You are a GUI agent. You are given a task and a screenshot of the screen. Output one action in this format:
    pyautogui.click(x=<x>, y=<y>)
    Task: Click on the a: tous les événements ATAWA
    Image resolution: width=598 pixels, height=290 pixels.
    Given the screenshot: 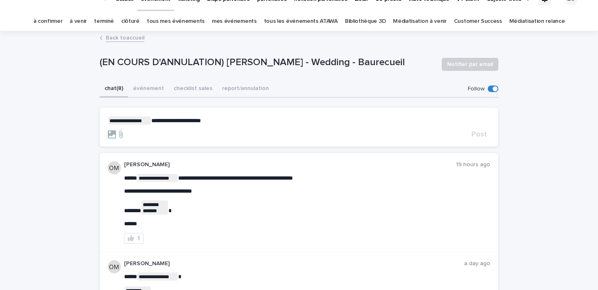 What is the action you would take?
    pyautogui.click(x=301, y=21)
    